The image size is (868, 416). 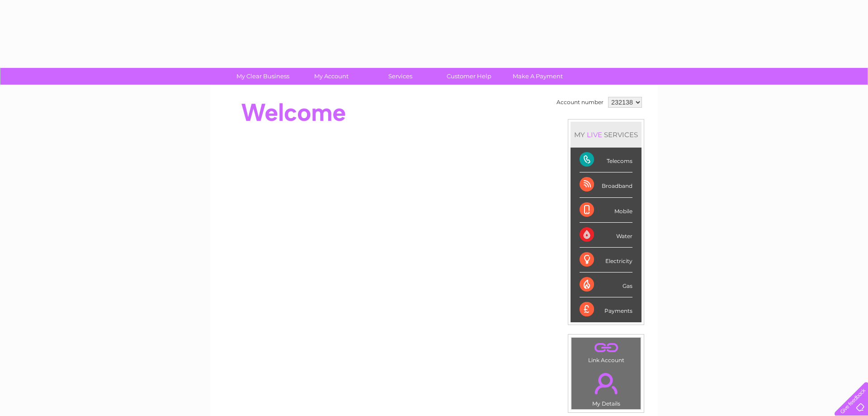 What do you see at coordinates (605, 159) in the screenshot?
I see `div: Telecoms` at bounding box center [605, 159].